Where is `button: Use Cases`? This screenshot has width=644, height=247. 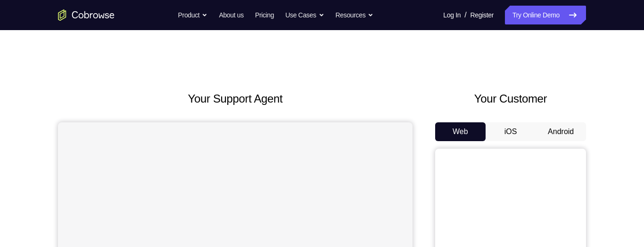
button: Use Cases is located at coordinates (304, 15).